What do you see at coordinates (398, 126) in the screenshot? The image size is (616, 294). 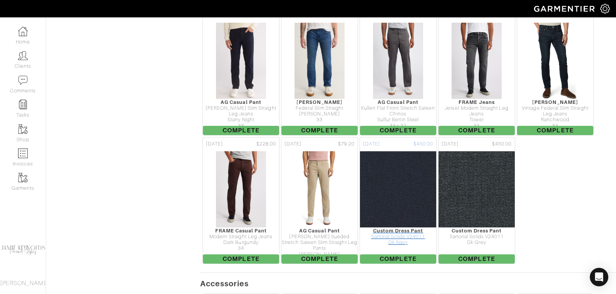 I see `div: 33 x 32` at bounding box center [398, 126].